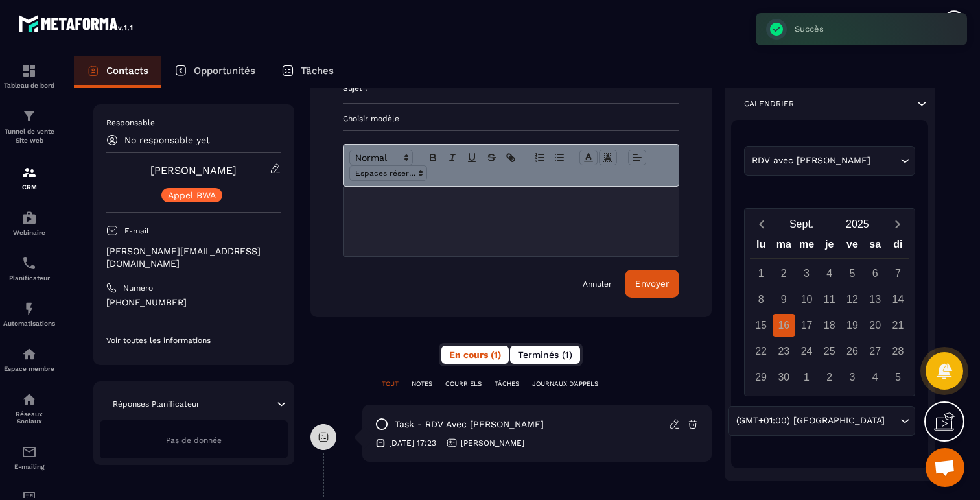  What do you see at coordinates (897, 224) in the screenshot?
I see `button: Next month` at bounding box center [897, 224].